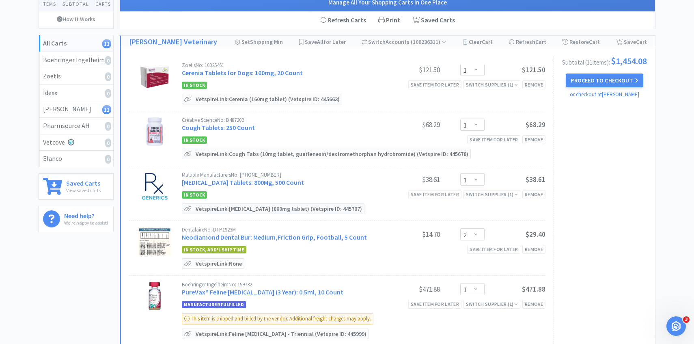  Describe the element at coordinates (155, 296) in the screenshot. I see `img: faa52ed2d3274fa2bead9d154ef26de5_410696.jpeg` at that location.